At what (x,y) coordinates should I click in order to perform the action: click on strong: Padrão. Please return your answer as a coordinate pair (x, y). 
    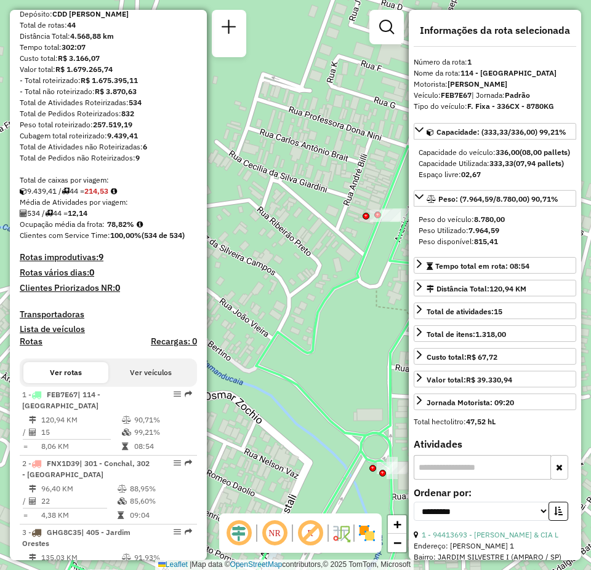
    Looking at the image, I should click on (517, 95).